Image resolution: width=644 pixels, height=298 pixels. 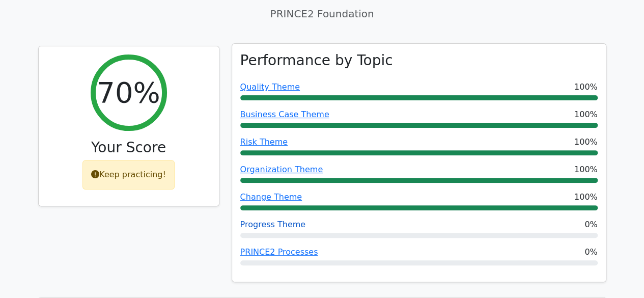 What do you see at coordinates (273, 224) in the screenshot?
I see `a: Progress Theme` at bounding box center [273, 224].